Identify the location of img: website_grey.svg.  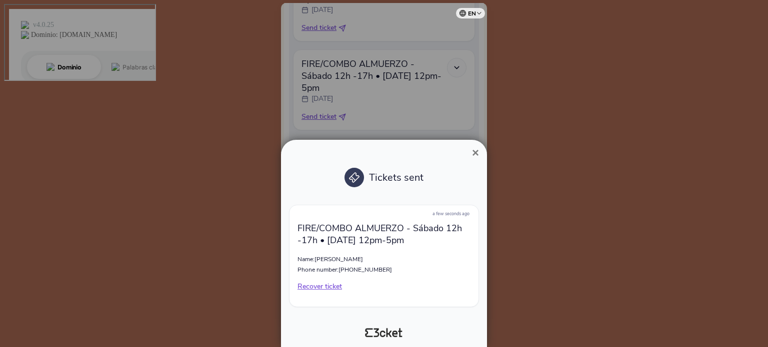
(20, 30).